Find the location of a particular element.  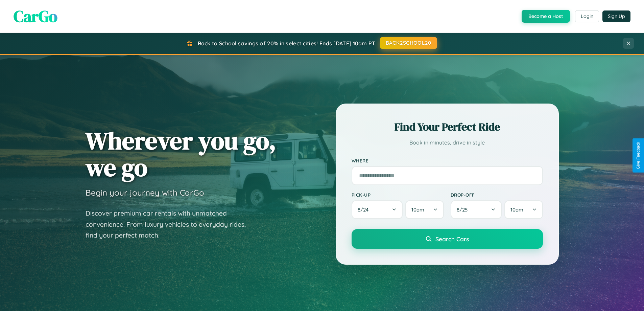

span: CarGo is located at coordinates (35, 16).